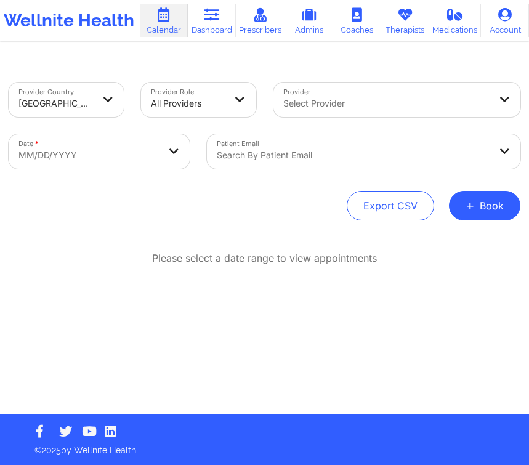 Image resolution: width=529 pixels, height=465 pixels. I want to click on p: Please select a date range to view appointments, so click(264, 258).